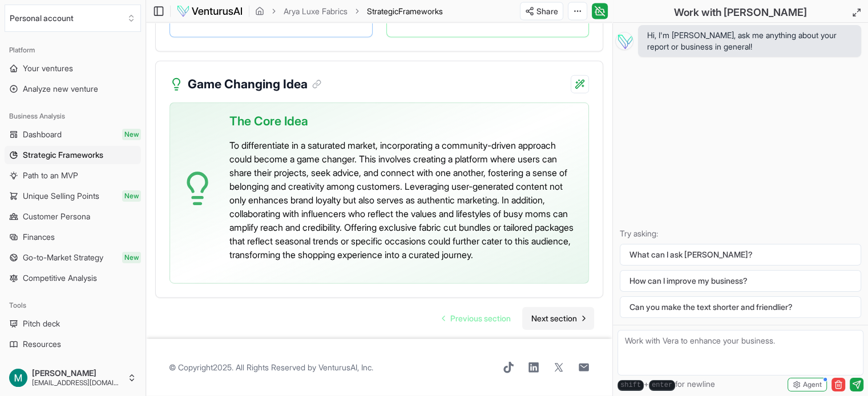 The width and height of the screenshot is (868, 396). I want to click on a: Resources, so click(72, 344).